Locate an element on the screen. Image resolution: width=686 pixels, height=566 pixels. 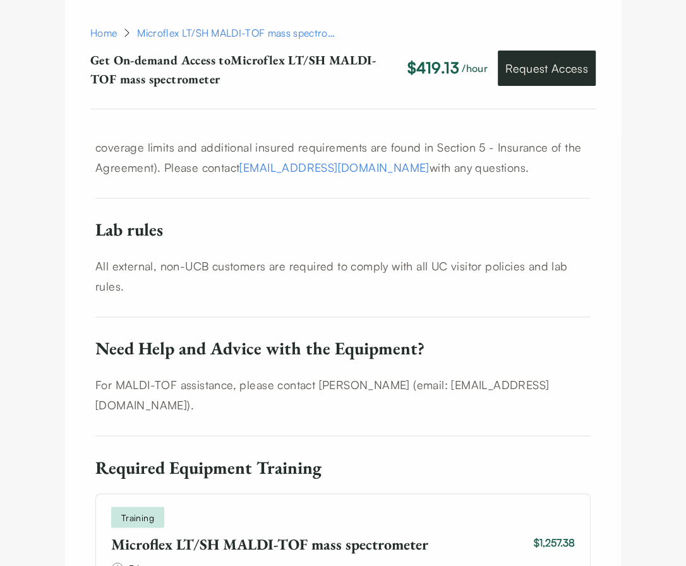
span: Training is located at coordinates (138, 517).